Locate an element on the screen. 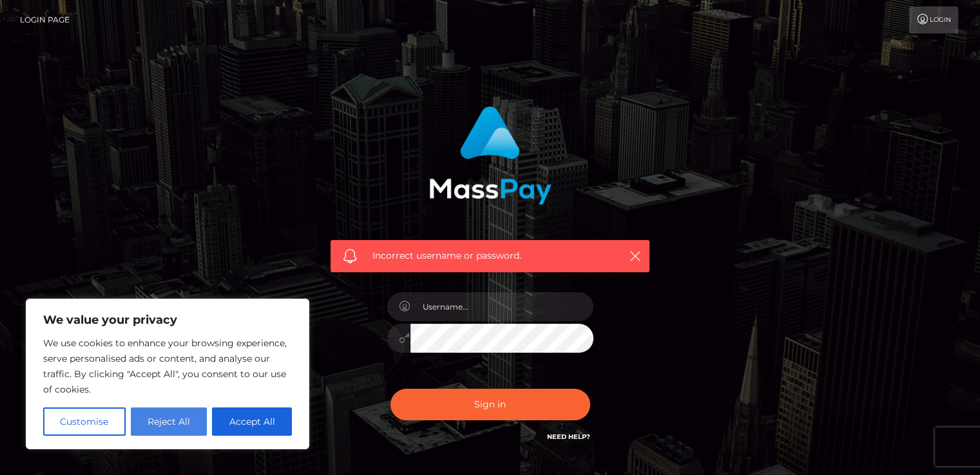  a: Need Help? is located at coordinates (569, 437).